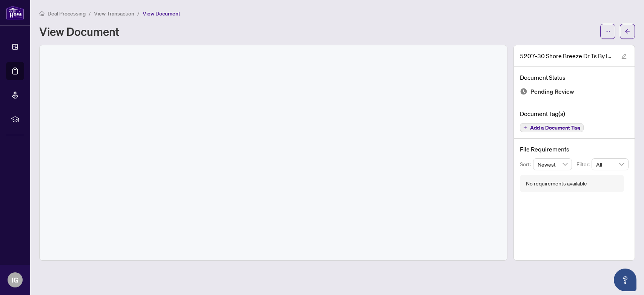 The width and height of the screenshot is (644, 295). What do you see at coordinates (555, 128) in the screenshot?
I see `span: Add a Document Tag` at bounding box center [555, 128].